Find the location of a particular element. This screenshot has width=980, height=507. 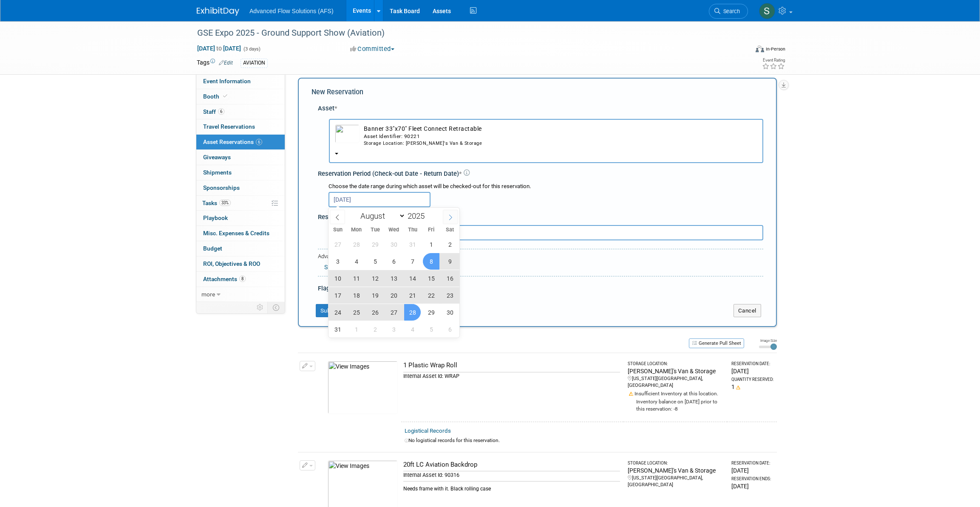

span: August 6, 2025 is located at coordinates (394, 261).